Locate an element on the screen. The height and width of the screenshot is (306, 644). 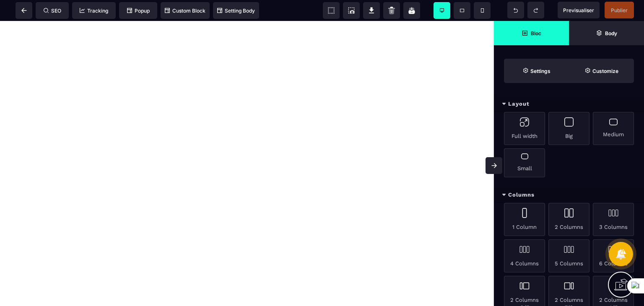
span: Publier is located at coordinates (619, 10).